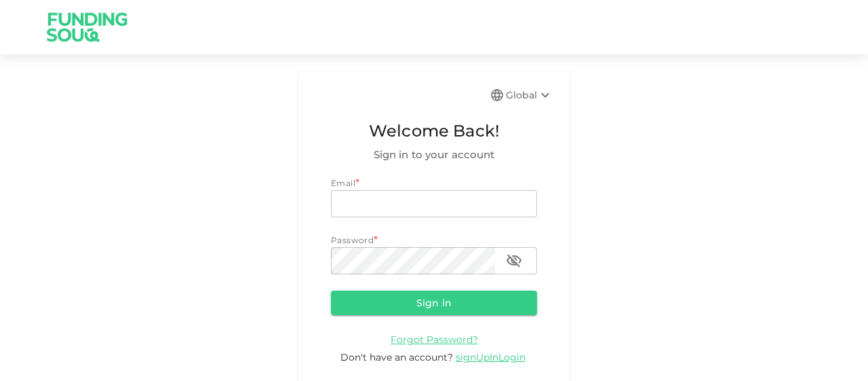 The width and height of the screenshot is (868, 381). I want to click on span: signUpInLogin, so click(490, 357).